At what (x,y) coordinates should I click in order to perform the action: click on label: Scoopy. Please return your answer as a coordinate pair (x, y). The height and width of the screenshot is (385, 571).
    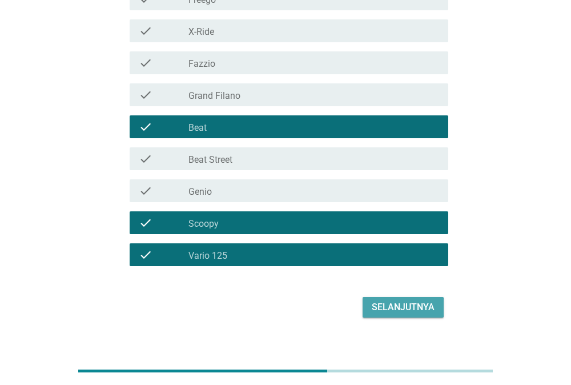
    Looking at the image, I should click on (203, 224).